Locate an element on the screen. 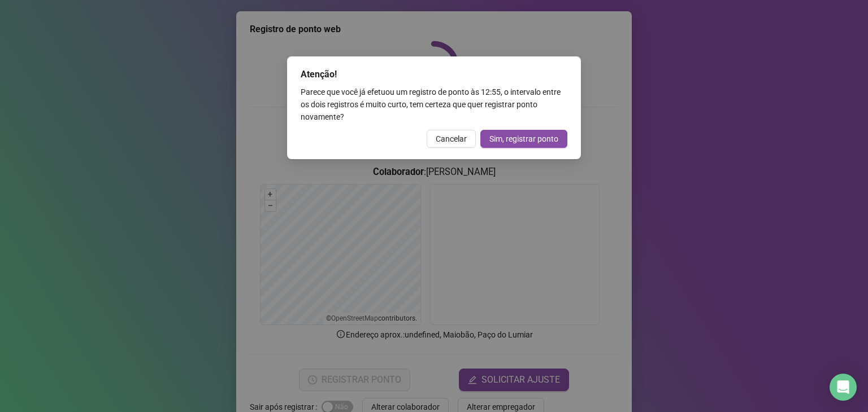 This screenshot has width=868, height=412. span: Sim, registrar ponto is located at coordinates (524, 139).